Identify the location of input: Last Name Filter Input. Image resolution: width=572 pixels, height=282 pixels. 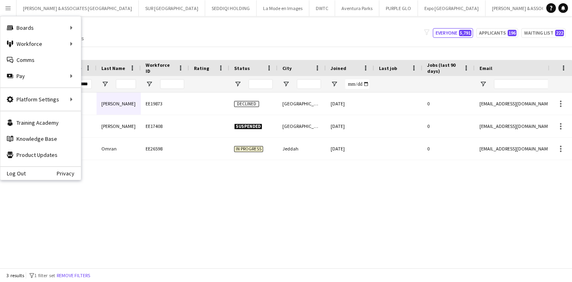
(126, 84).